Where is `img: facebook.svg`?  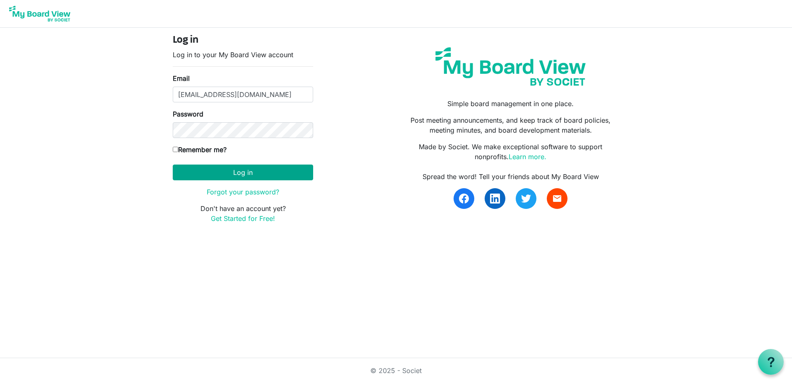 img: facebook.svg is located at coordinates (464, 198).